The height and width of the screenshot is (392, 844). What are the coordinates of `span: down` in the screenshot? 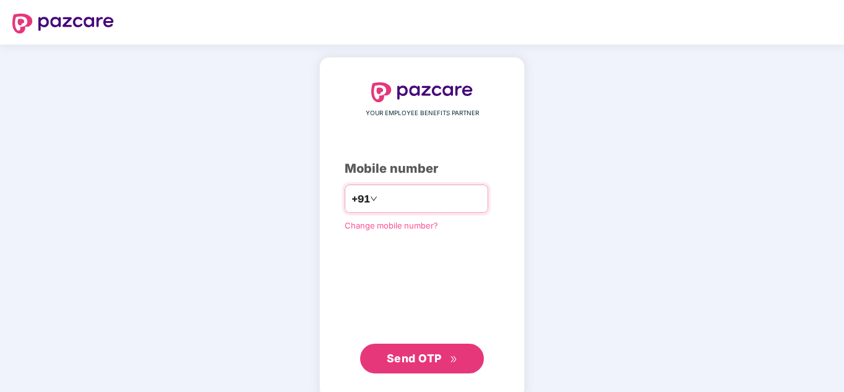 It's located at (374, 199).